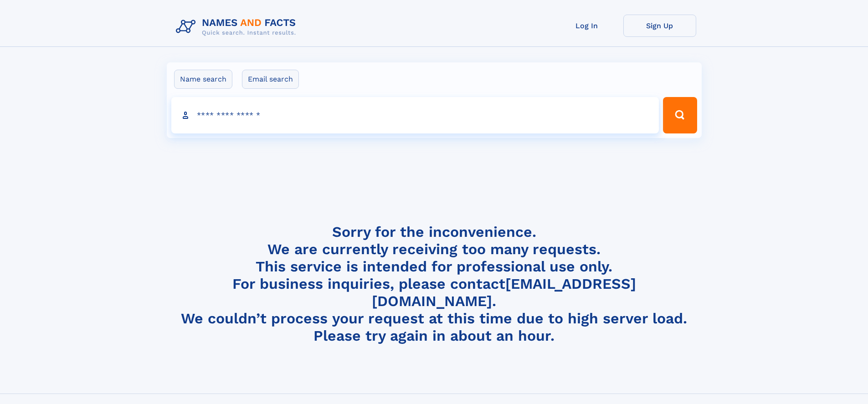  I want to click on img: Logo Names and Facts, so click(238, 27).